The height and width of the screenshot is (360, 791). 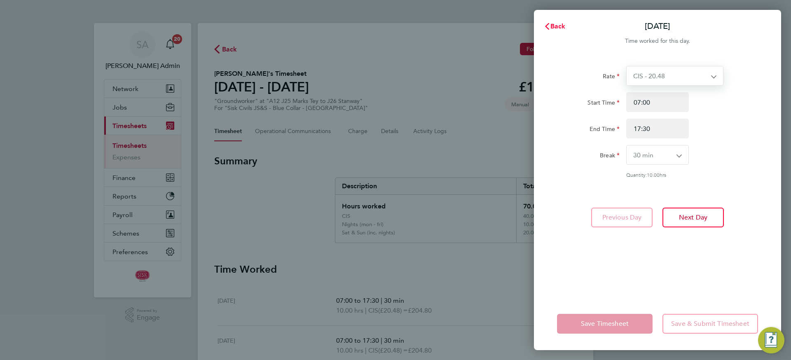 What do you see at coordinates (610, 157) in the screenshot?
I see `label: Break` at bounding box center [610, 157].